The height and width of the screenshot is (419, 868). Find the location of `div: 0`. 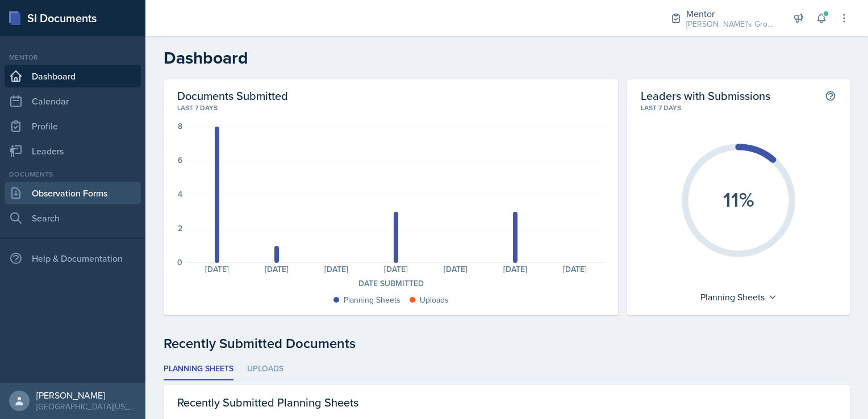

div: 0 is located at coordinates (180, 262).